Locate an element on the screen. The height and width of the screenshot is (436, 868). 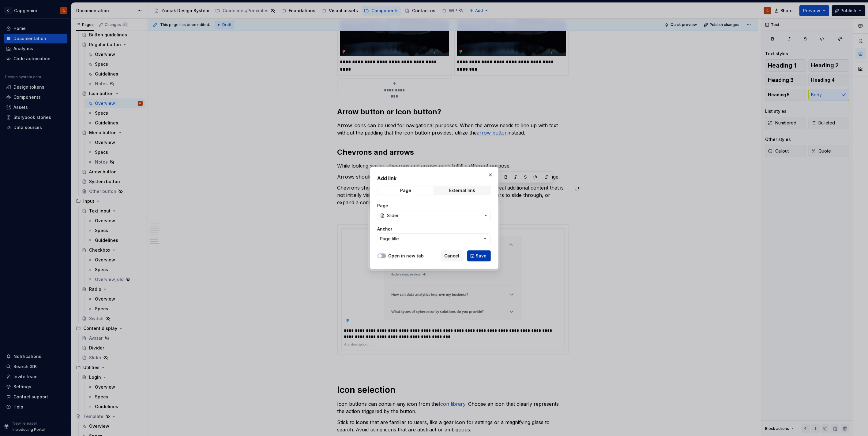
h2: Add link is located at coordinates (434, 178).